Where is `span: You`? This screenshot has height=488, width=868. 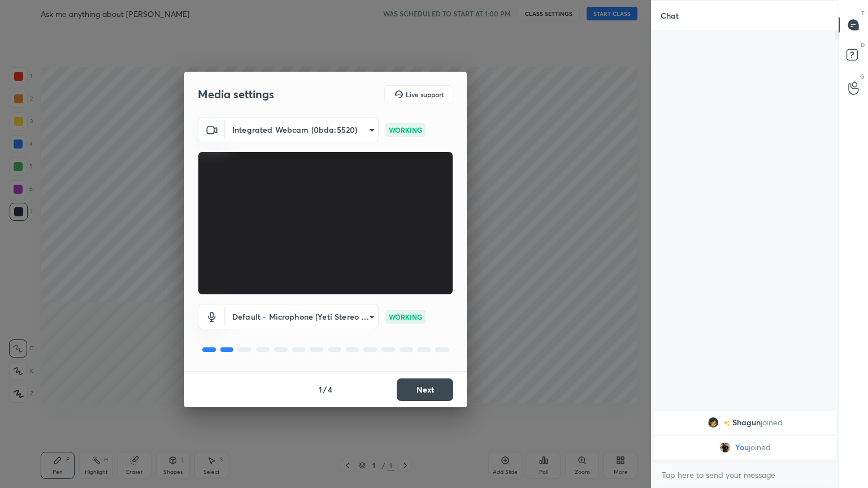 span: You is located at coordinates (742, 447).